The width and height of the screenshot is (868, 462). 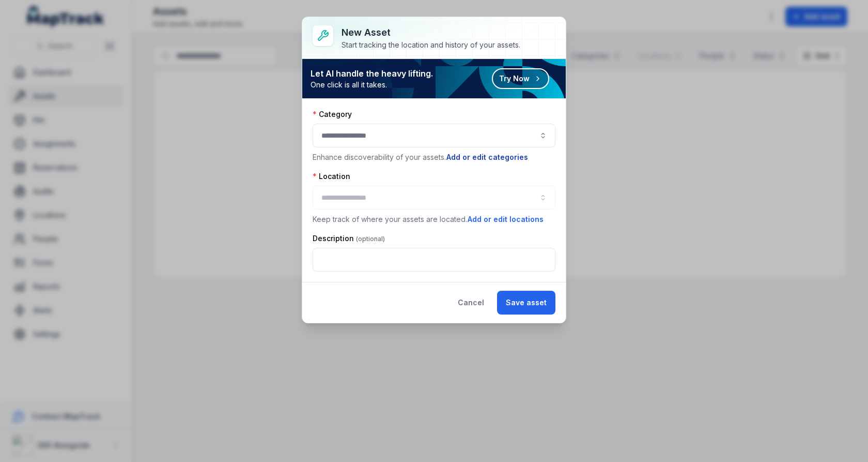 I want to click on button: Save asset, so click(x=526, y=302).